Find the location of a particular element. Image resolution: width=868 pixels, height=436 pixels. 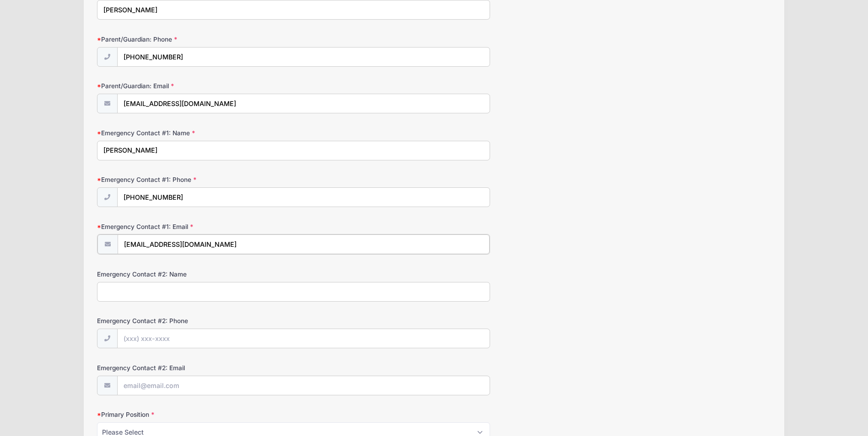

label: Emergency Contact #2: Name is located at coordinates (209, 274).